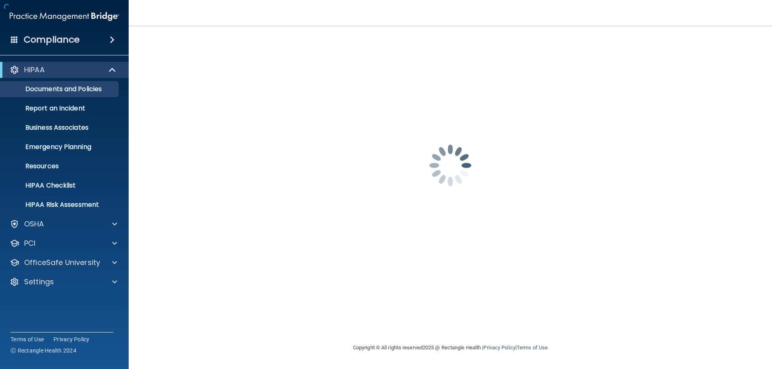 The height and width of the screenshot is (369, 772). Describe the element at coordinates (63, 263) in the screenshot. I see `a: OfficeSafe University` at that location.